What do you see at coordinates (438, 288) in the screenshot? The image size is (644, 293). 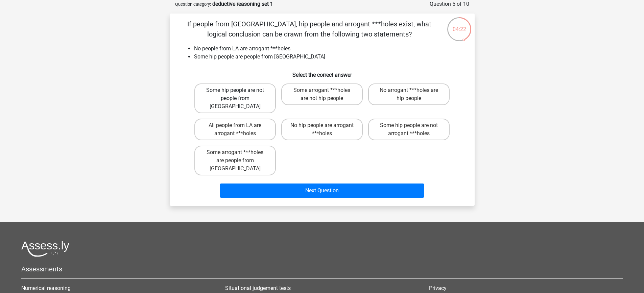 I see `a: Privacy` at bounding box center [438, 288].